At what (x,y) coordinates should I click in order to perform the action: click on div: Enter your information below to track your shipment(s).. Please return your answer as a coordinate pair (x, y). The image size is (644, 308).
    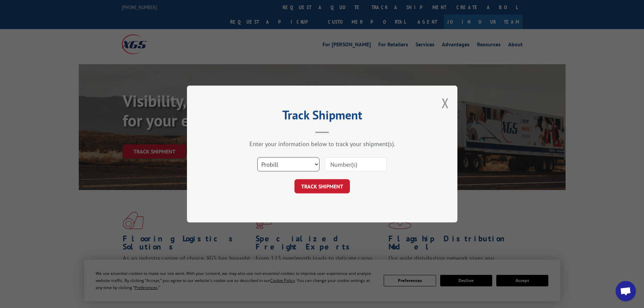
    Looking at the image, I should click on (322, 143).